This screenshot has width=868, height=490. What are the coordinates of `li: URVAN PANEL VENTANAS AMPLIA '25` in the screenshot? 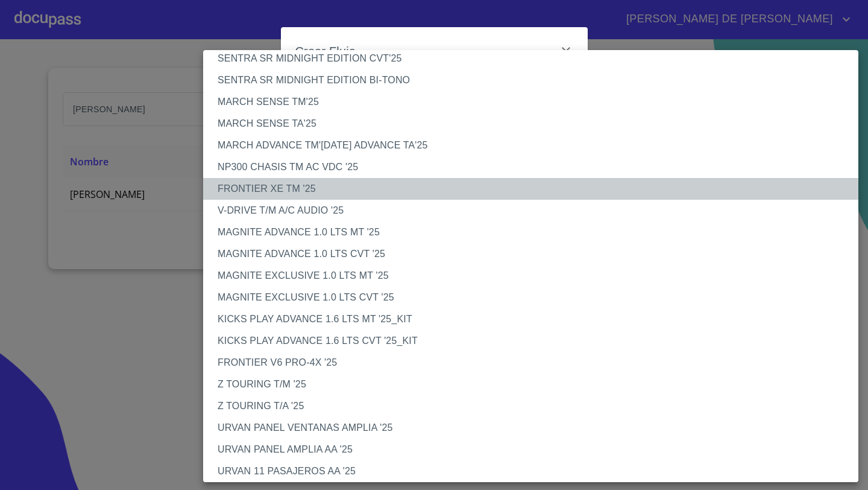 It's located at (530, 428).